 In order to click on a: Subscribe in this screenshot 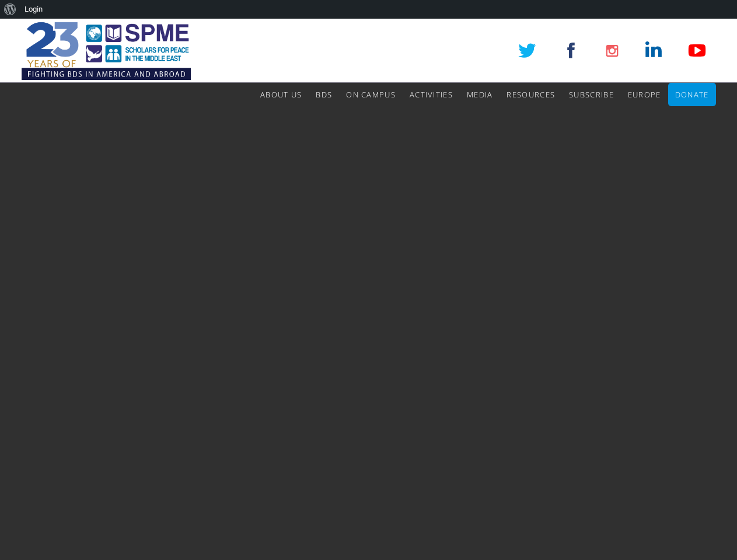, I will do `click(591, 95)`.